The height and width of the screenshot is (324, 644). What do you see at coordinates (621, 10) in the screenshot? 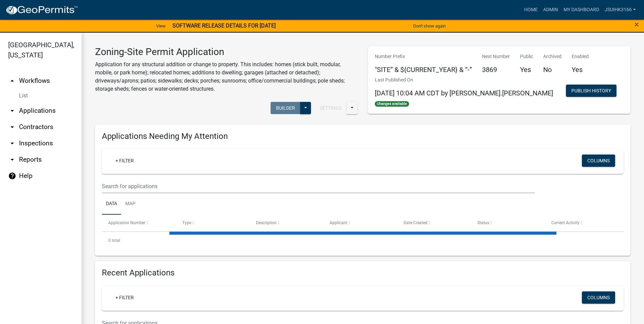
I see `a: Jsuihk3166` at bounding box center [621, 10].